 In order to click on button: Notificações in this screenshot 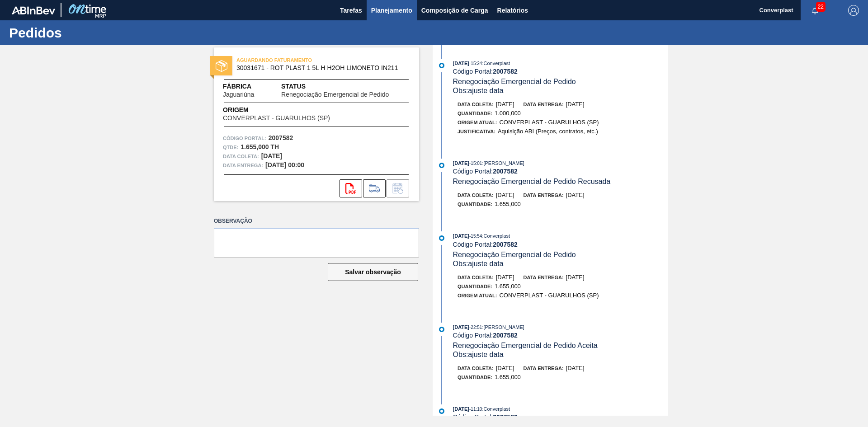, I will do `click(815, 10)`.